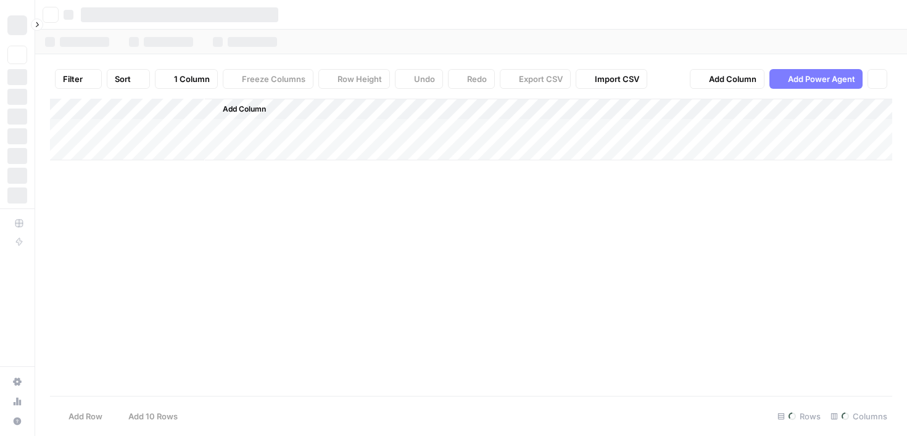  Describe the element at coordinates (123, 79) in the screenshot. I see `span: Sort` at that location.